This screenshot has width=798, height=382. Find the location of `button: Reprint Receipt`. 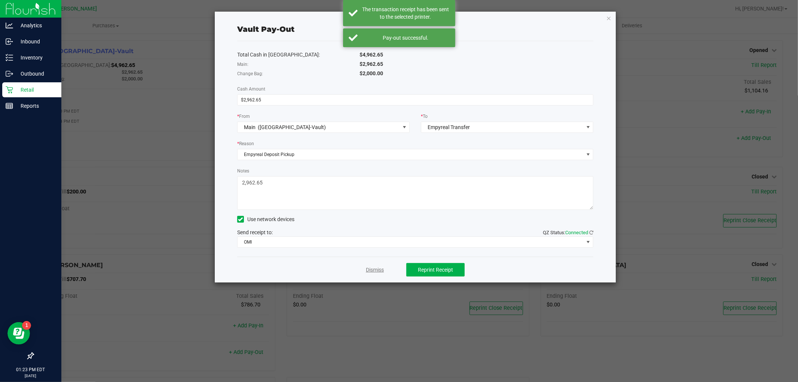

button: Reprint Receipt is located at coordinates (435, 270).